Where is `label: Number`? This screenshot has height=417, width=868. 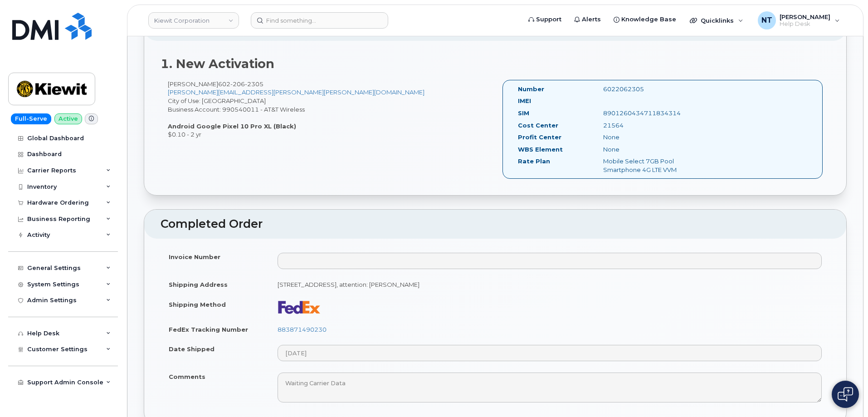 label: Number is located at coordinates (531, 89).